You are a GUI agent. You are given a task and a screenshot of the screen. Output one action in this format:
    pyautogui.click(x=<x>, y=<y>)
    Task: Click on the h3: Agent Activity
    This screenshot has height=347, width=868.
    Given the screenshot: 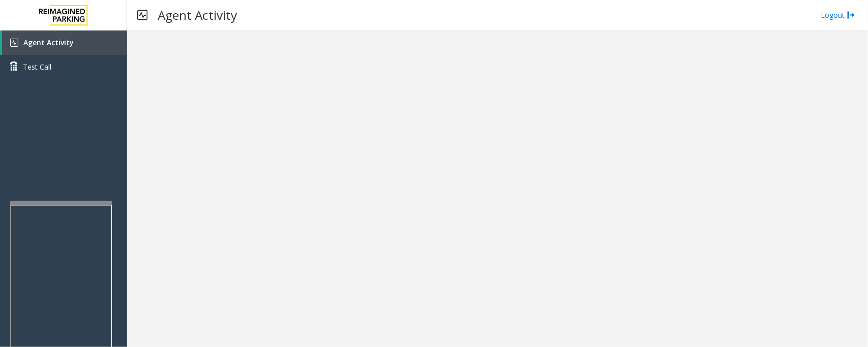 What is the action you would take?
    pyautogui.click(x=197, y=15)
    